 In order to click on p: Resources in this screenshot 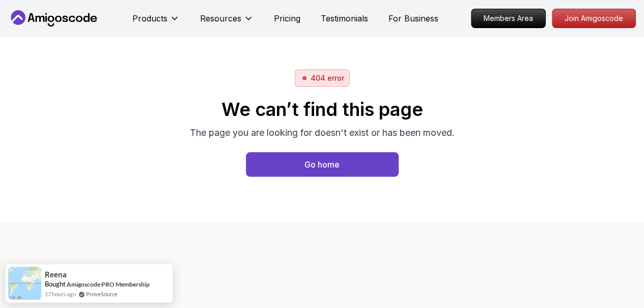, I will do `click(221, 19)`.